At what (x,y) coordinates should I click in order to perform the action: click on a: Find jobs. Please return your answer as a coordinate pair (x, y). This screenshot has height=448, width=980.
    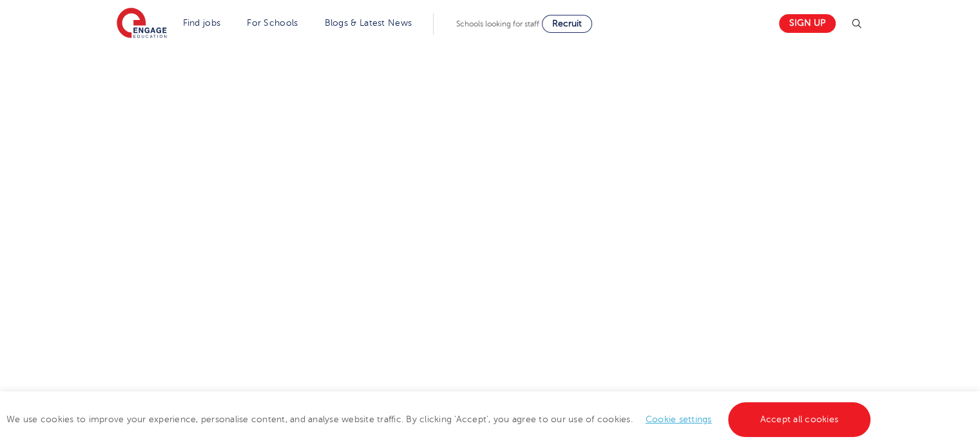
    Looking at the image, I should click on (202, 23).